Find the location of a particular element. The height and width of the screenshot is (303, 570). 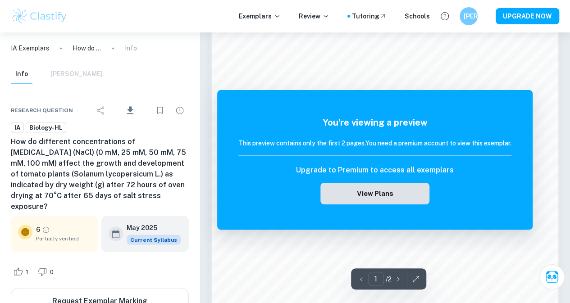

div: Tutoring is located at coordinates (369, 16).